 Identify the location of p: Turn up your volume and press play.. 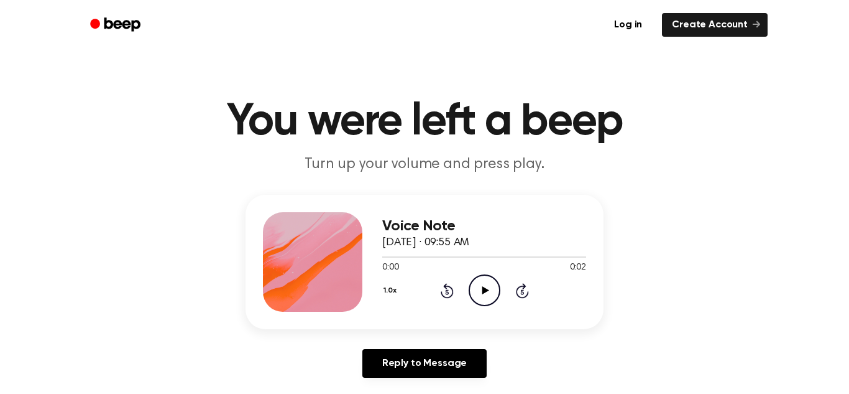
(425, 164).